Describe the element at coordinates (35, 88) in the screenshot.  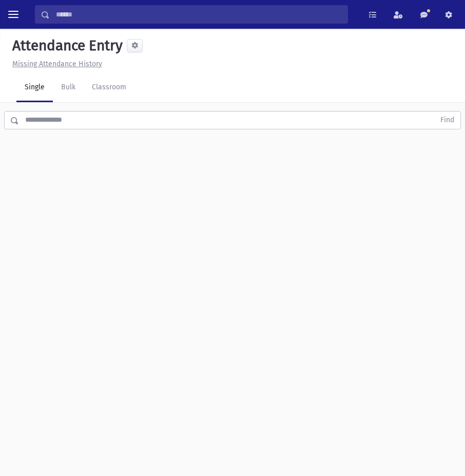
I see `a: Single` at that location.